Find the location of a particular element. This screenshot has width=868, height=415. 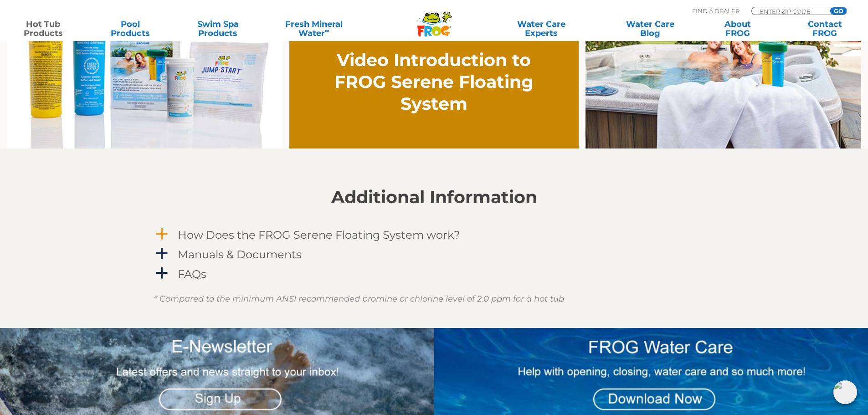

a: AboutFROG is located at coordinates (737, 28).